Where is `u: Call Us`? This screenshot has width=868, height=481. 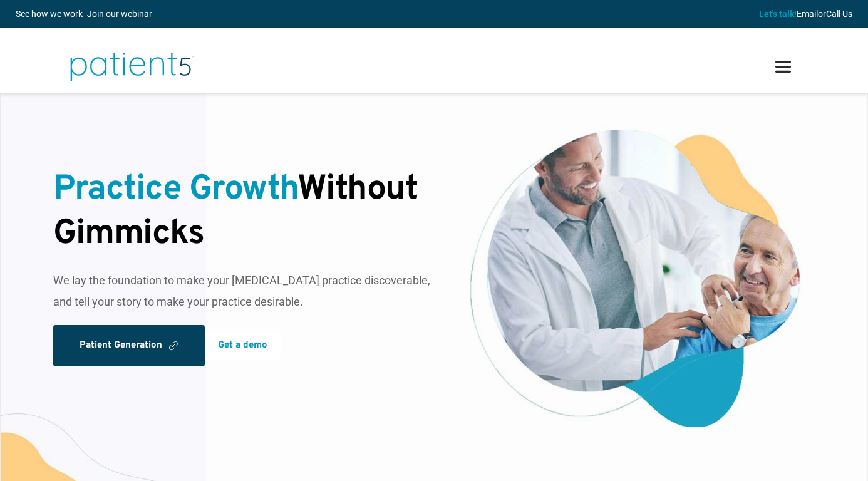
u: Call Us is located at coordinates (839, 14).